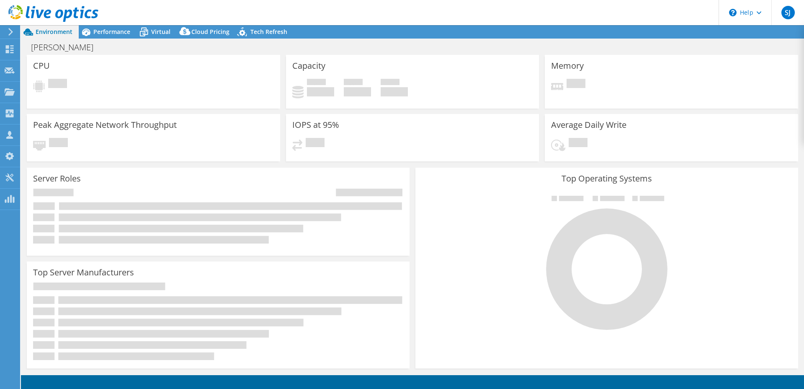 The width and height of the screenshot is (804, 389). Describe the element at coordinates (316, 83) in the screenshot. I see `span: Used` at that location.